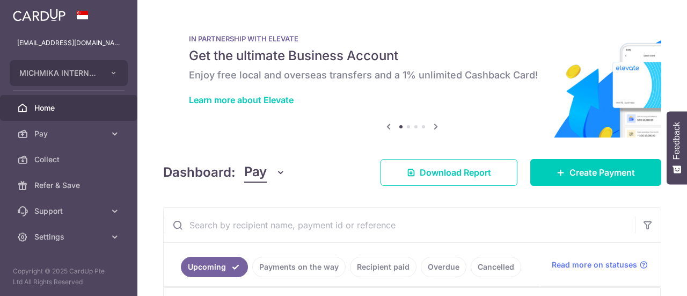  What do you see at coordinates (70, 211) in the screenshot?
I see `span: Support` at bounding box center [70, 211].